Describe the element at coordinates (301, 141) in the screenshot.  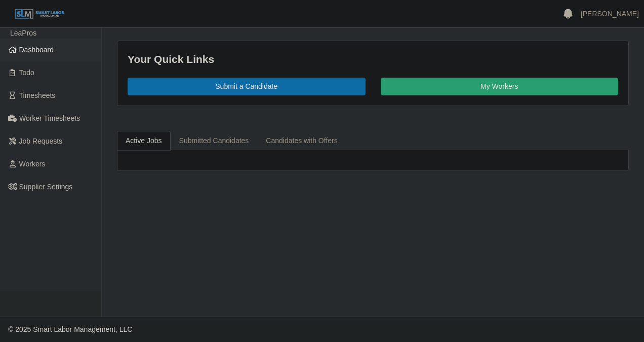
I see `a: Candidates with Offers` at that location.